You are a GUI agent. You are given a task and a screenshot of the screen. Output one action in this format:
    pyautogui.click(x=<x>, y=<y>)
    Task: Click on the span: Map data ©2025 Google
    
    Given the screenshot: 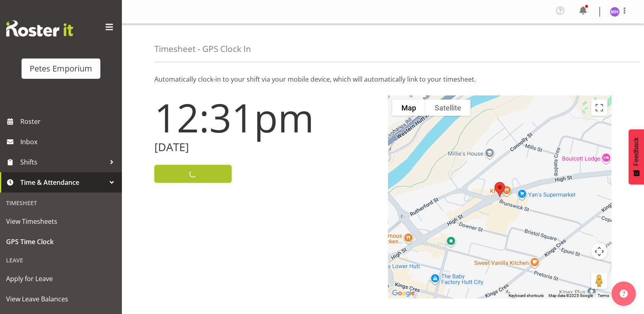 What is the action you would take?
    pyautogui.click(x=570, y=295)
    